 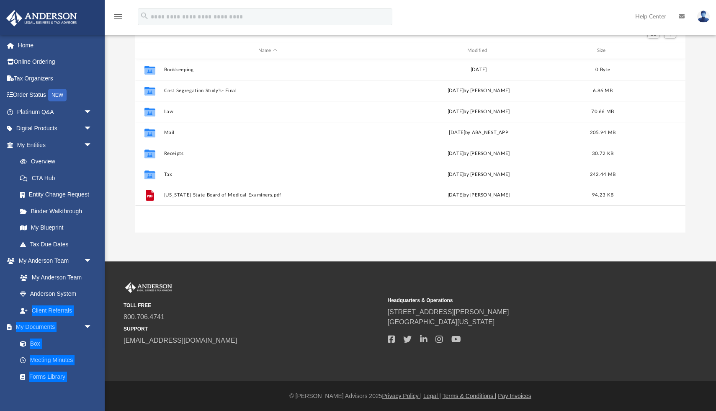 What do you see at coordinates (58, 244) in the screenshot?
I see `a: Tax Due Dates` at bounding box center [58, 244].